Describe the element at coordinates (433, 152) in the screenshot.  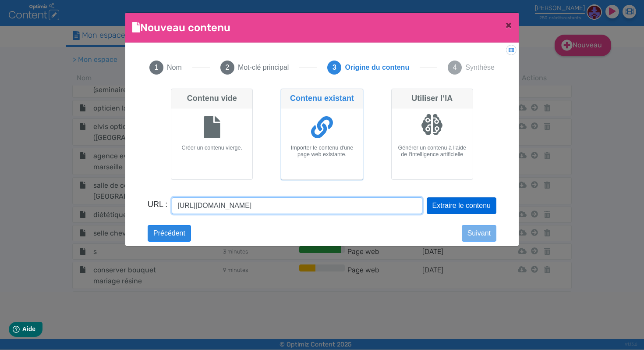
I see `h6: Générer un contenu à l‘aide de l‘intelligence artificielle` at that location.